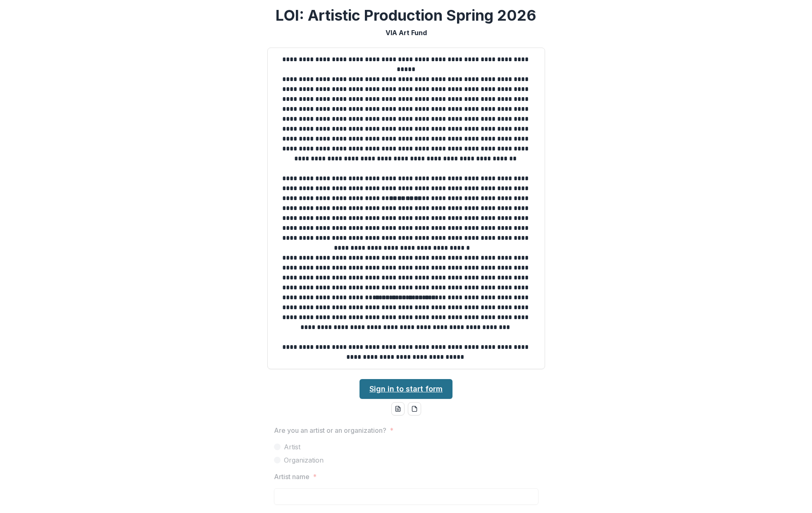  I want to click on p: VIA Art Fund, so click(406, 32).